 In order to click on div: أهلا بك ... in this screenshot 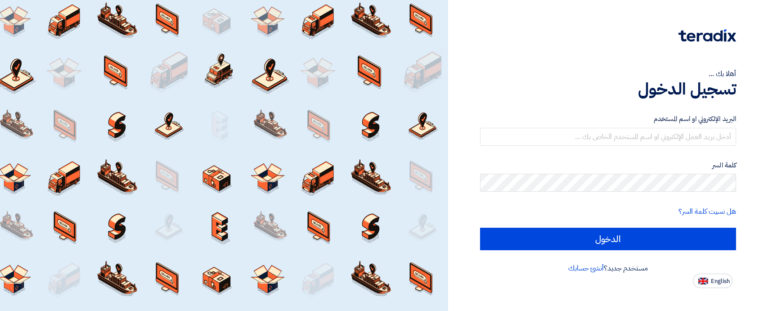, I will do `click(608, 74)`.